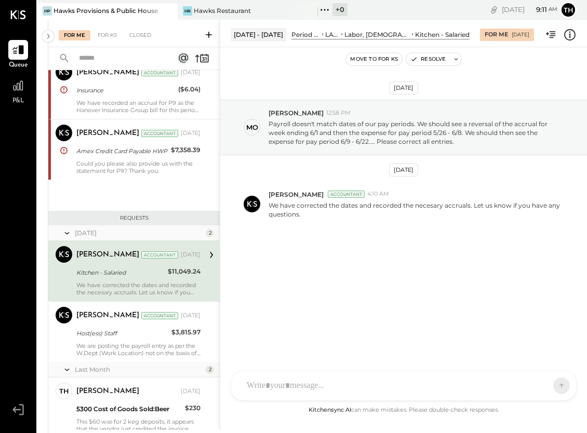 The image size is (587, 433). What do you see at coordinates (340, 9) in the screenshot?
I see `div: + 0` at bounding box center [340, 9].